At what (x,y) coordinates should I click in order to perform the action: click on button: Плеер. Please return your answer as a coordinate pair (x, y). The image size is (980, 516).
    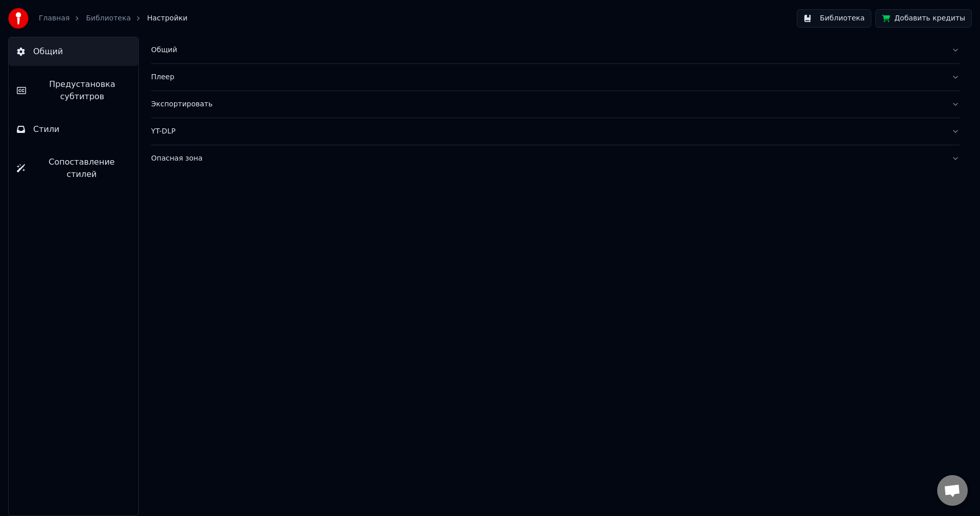
    Looking at the image, I should click on (556, 77).